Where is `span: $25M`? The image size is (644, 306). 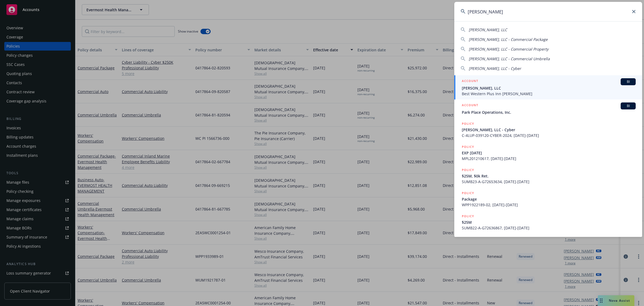 span: $25M is located at coordinates (549, 222).